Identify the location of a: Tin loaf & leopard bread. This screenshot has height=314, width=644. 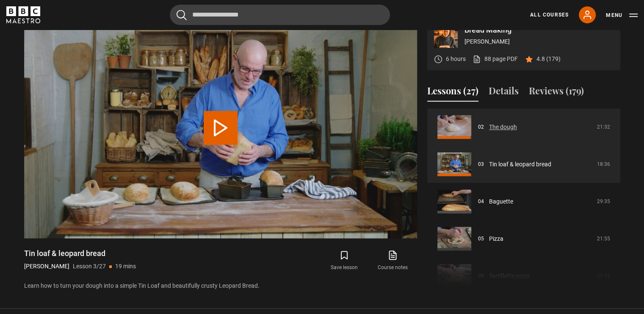
(520, 164).